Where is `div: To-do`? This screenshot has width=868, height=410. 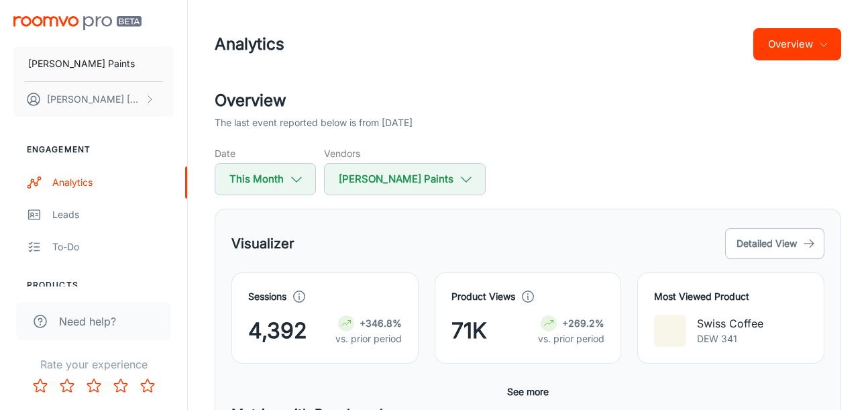
div: To-do is located at coordinates (112, 247).